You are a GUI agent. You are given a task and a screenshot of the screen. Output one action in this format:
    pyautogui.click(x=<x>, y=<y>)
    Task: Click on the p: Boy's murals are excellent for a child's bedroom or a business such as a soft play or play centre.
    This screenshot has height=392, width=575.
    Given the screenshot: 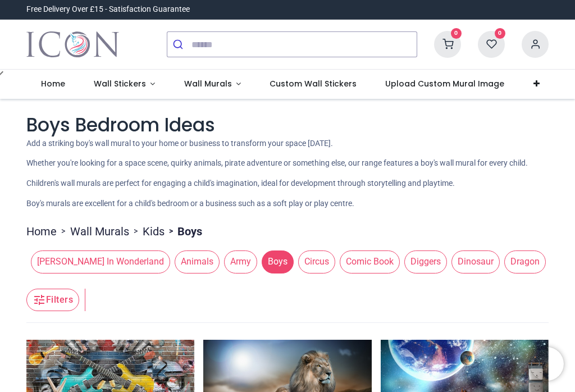 What is the action you would take?
    pyautogui.click(x=288, y=204)
    